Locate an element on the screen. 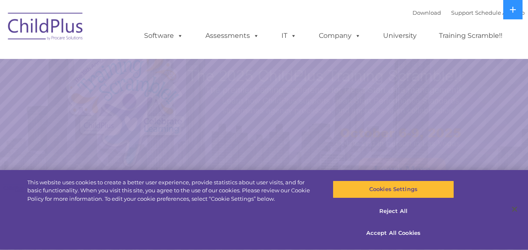 The height and width of the screenshot is (250, 528). button: Cookies Settings is located at coordinates (393, 189).